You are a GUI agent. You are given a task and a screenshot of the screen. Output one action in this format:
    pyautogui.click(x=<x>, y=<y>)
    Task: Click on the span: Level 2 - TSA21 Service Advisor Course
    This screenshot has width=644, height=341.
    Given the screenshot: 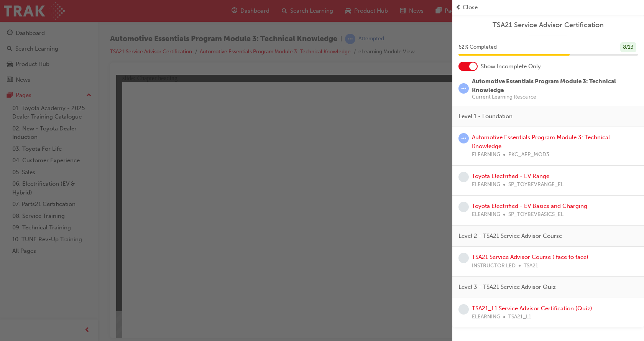 What is the action you would take?
    pyautogui.click(x=511, y=236)
    